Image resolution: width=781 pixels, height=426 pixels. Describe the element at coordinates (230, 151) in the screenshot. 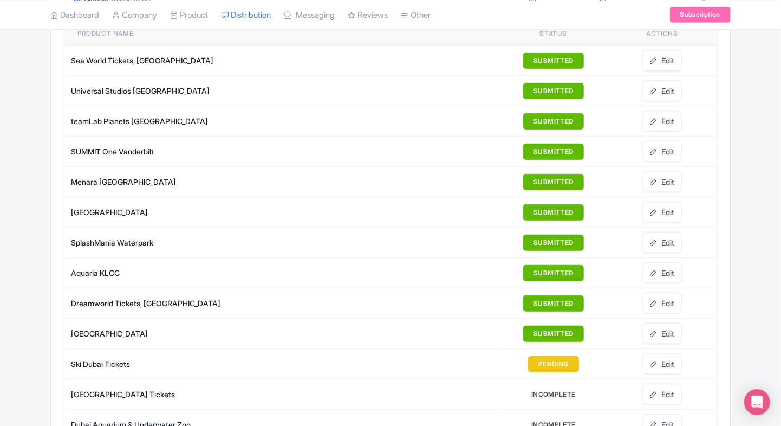

I see `div: SUMMIT One Vanderbilt` at that location.